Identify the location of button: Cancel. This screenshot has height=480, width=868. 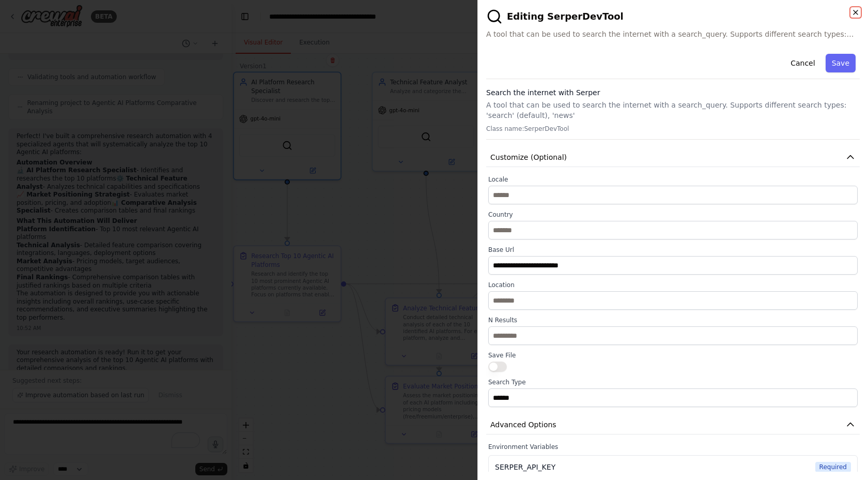
(802, 63).